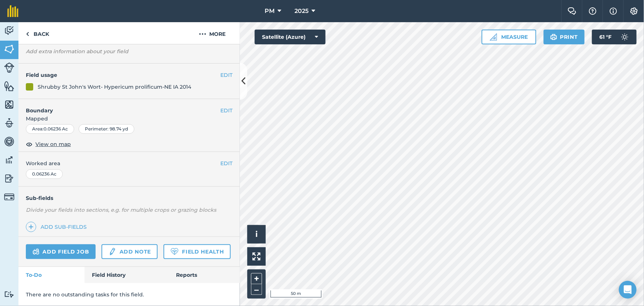 The image size is (644, 306). Describe the element at coordinates (123, 75) in the screenshot. I see `h4: Field usage` at that location.